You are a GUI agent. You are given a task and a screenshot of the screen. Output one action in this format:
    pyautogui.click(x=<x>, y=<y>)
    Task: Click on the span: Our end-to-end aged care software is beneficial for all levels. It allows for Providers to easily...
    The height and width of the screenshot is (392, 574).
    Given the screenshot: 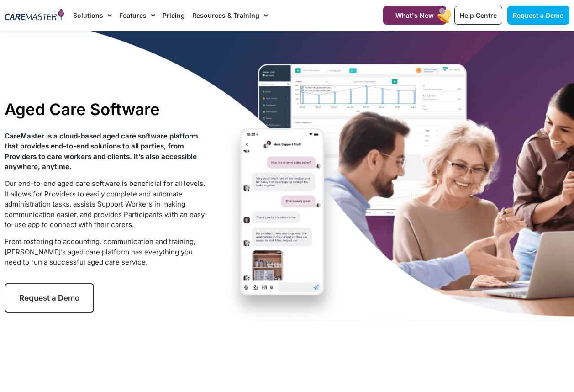 What is the action you would take?
    pyautogui.click(x=106, y=203)
    